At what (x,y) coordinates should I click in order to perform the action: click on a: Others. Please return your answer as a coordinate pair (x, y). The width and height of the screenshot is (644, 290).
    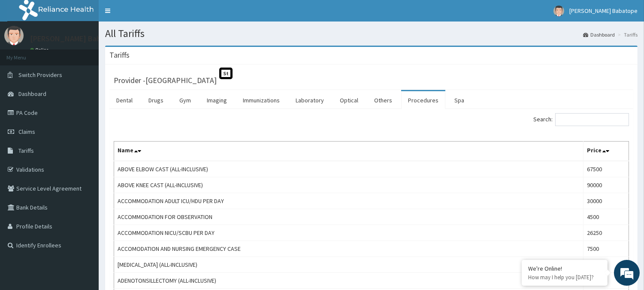
    Looking at the image, I should click on (383, 100).